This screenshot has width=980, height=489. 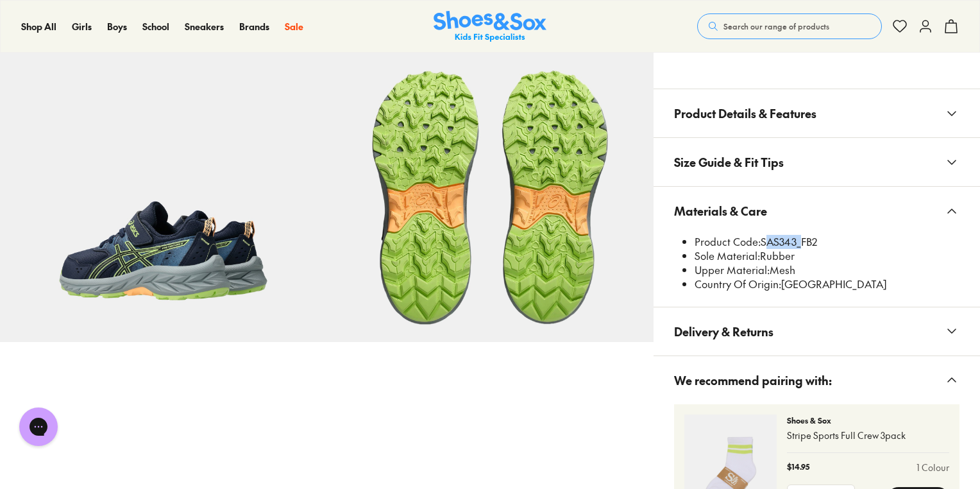 I want to click on p: Shoes & Sox, so click(x=868, y=420).